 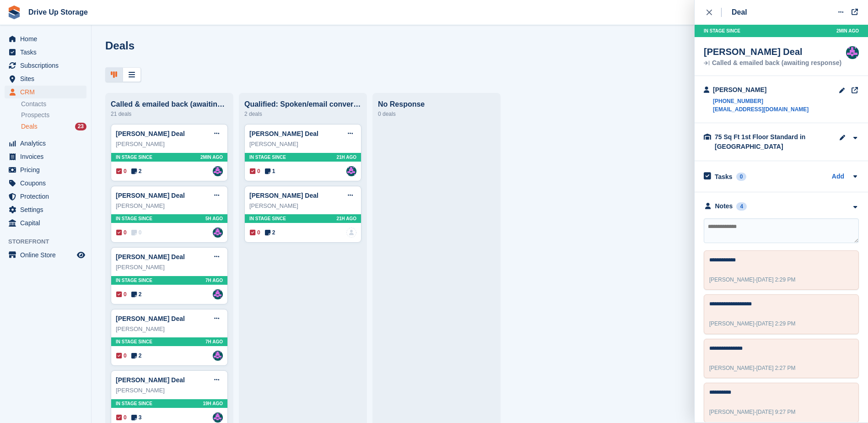 What do you see at coordinates (48, 92) in the screenshot?
I see `span: CRM` at bounding box center [48, 92].